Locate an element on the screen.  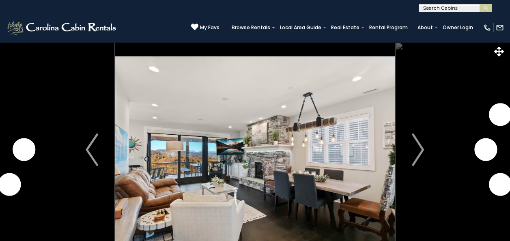
a: Real Estate is located at coordinates (345, 28).